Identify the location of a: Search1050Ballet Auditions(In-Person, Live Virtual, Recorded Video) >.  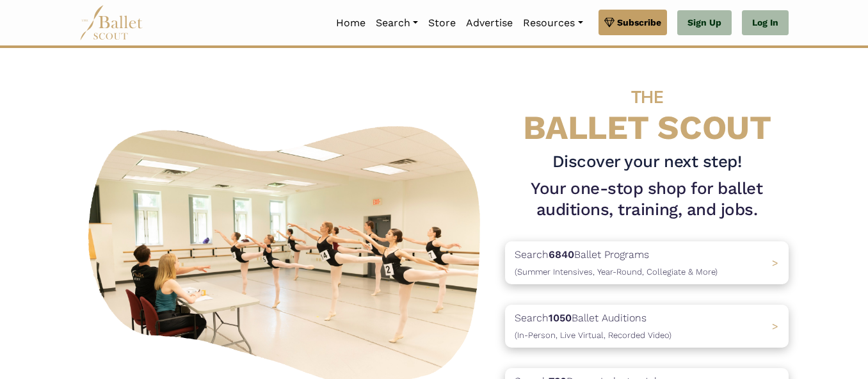
(647, 326).